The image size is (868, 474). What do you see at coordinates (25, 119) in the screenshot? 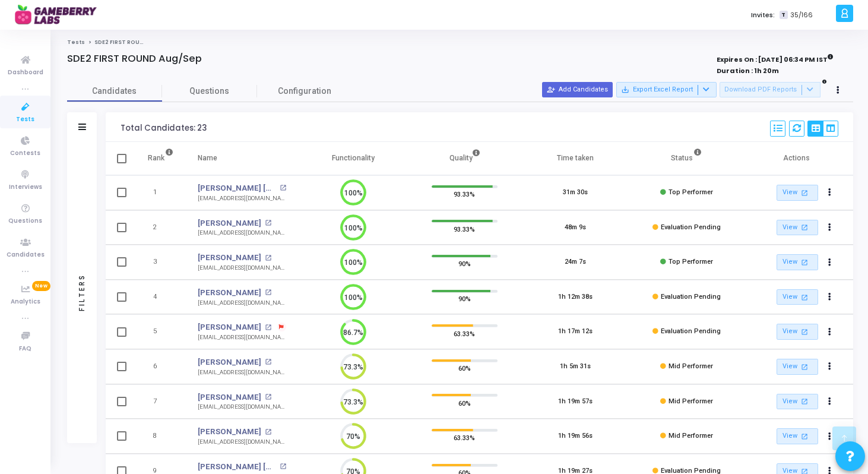
I see `span: Tests` at bounding box center [25, 119].